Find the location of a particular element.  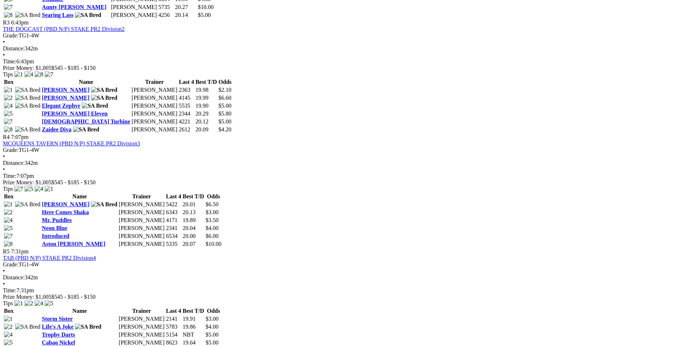

td: 4256 is located at coordinates (166, 15).